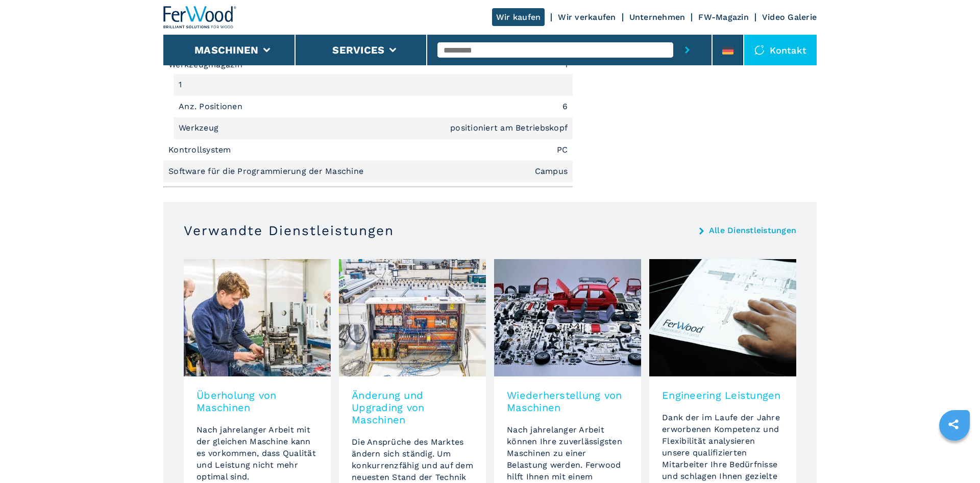 This screenshot has width=980, height=483. What do you see at coordinates (688, 50) in the screenshot?
I see `button: submit-button` at bounding box center [688, 50].